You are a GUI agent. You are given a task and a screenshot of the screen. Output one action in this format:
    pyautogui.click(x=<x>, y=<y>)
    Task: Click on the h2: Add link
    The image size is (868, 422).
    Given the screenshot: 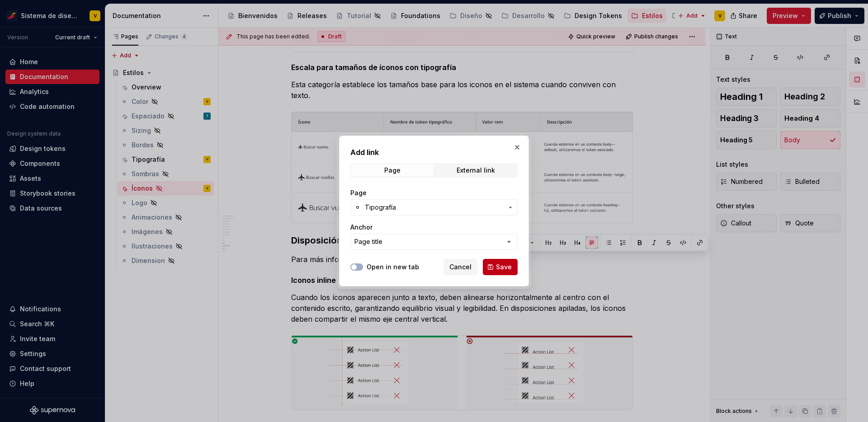 What is the action you would take?
    pyautogui.click(x=434, y=153)
    